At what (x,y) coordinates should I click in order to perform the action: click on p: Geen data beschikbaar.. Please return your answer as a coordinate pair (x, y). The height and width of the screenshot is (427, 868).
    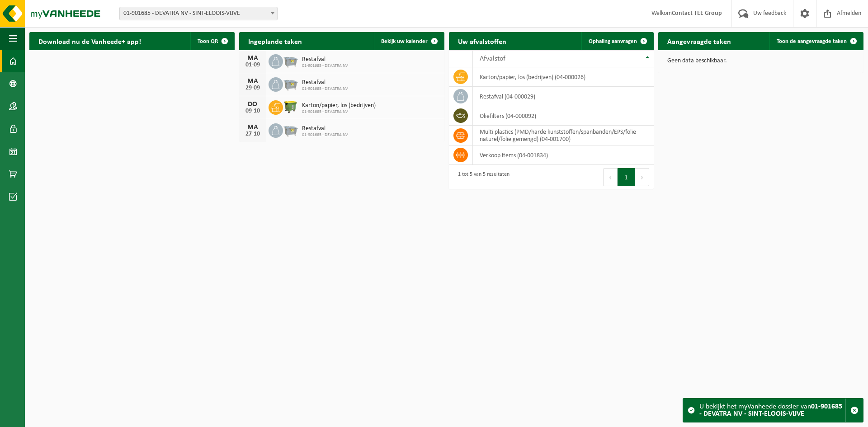
    Looking at the image, I should click on (761, 61).